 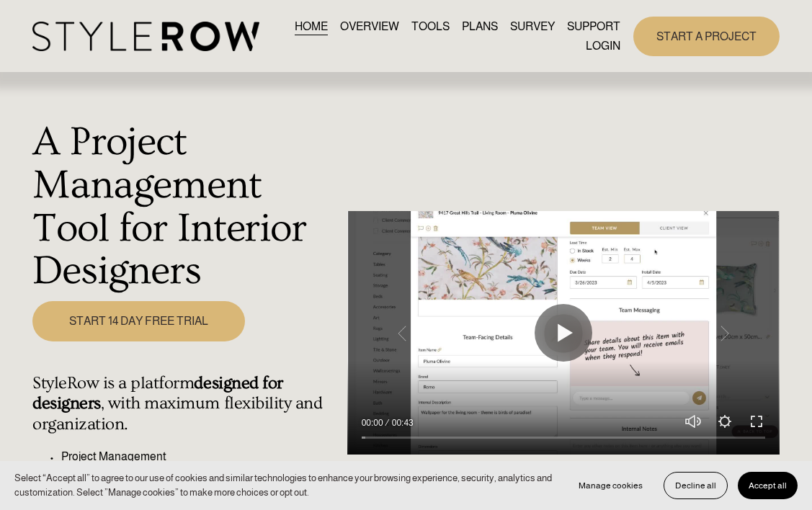 I want to click on a: SURVEY, so click(x=533, y=26).